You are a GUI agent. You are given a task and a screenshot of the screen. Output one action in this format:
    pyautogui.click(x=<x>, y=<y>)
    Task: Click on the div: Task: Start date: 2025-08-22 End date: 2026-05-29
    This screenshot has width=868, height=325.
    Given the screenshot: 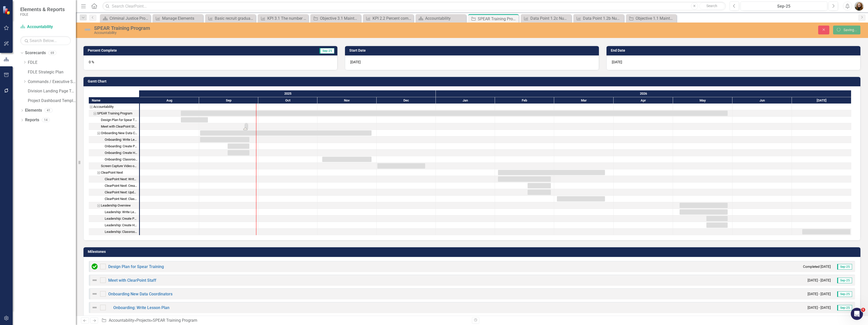 What is the action you would take?
    pyautogui.click(x=113, y=113)
    